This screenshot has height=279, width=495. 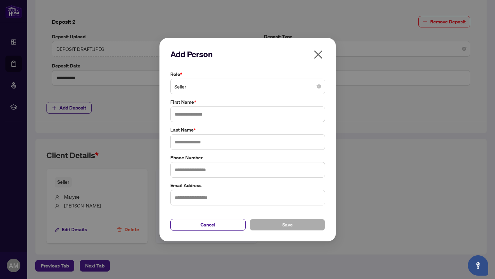 I want to click on span: close-circle, so click(x=319, y=86).